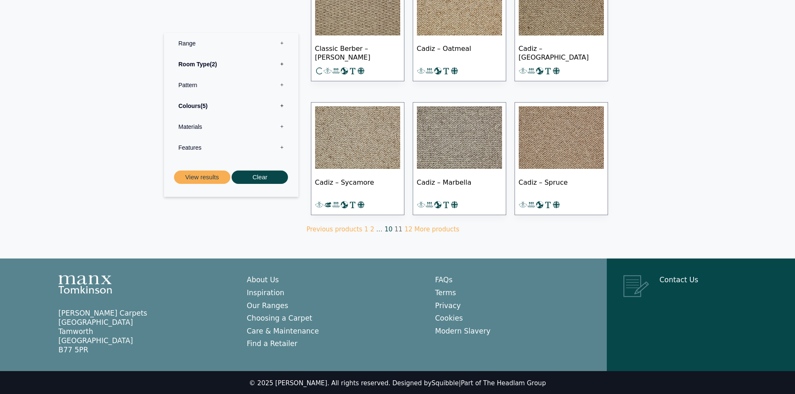  I want to click on a: Cadiz-Sycamore Cadiz – Sycamore, so click(358, 159).